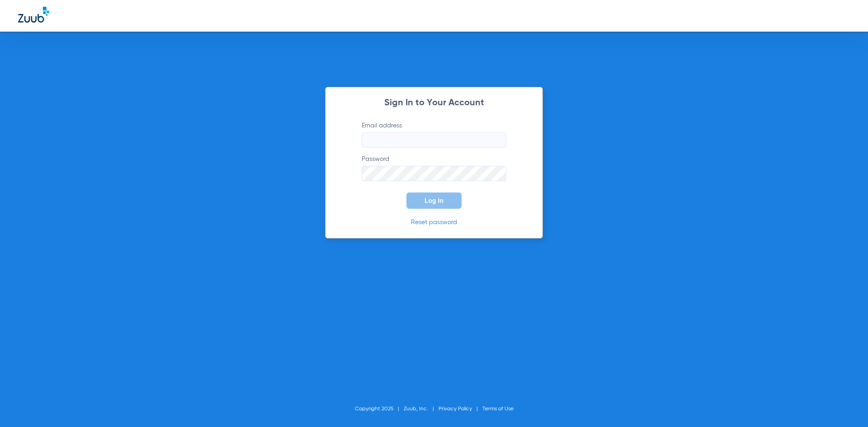 The width and height of the screenshot is (868, 427). I want to click on h2: Sign In to Your Account, so click(434, 104).